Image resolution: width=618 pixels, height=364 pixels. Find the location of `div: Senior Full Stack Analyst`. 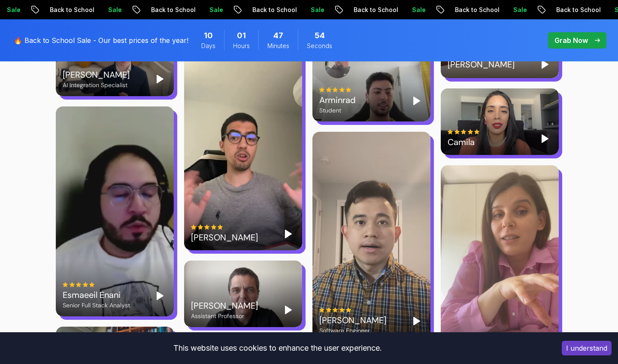

div: Senior Full Stack Analyst is located at coordinates (96, 305).